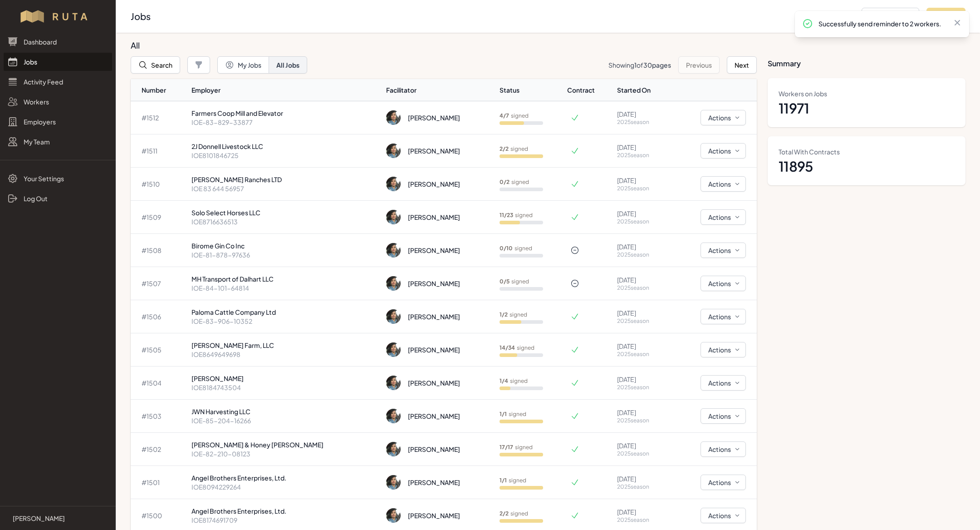 The width and height of the screenshot is (980, 530). Describe the element at coordinates (504, 148) in the screenshot. I see `b: 2 / 2` at that location.